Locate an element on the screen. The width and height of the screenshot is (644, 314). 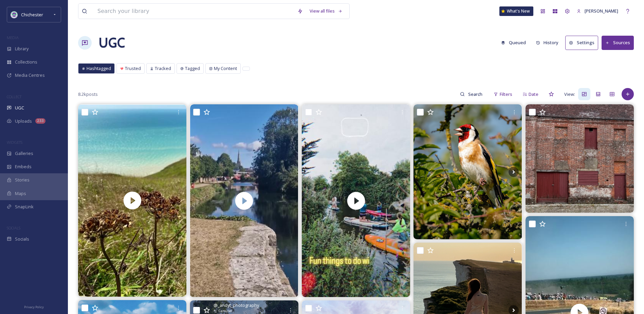
input: Search is located at coordinates (476, 94).